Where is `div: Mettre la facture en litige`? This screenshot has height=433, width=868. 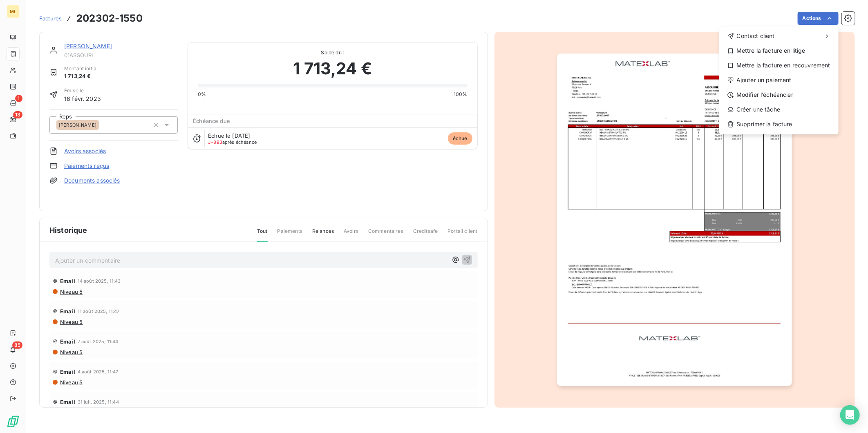
div: Mettre la facture en litige is located at coordinates (779, 51).